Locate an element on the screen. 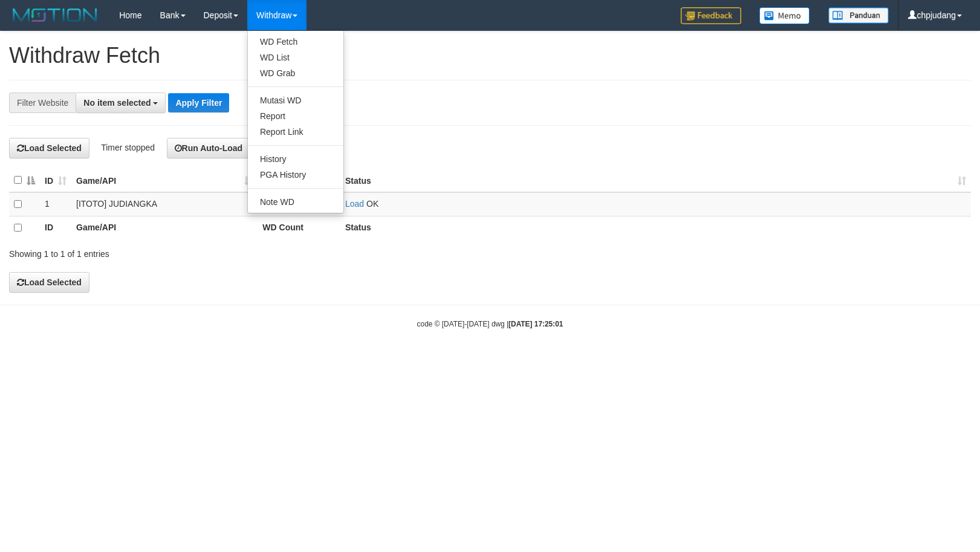 Image resolution: width=980 pixels, height=552 pixels. th: Game/API is located at coordinates (165, 227).